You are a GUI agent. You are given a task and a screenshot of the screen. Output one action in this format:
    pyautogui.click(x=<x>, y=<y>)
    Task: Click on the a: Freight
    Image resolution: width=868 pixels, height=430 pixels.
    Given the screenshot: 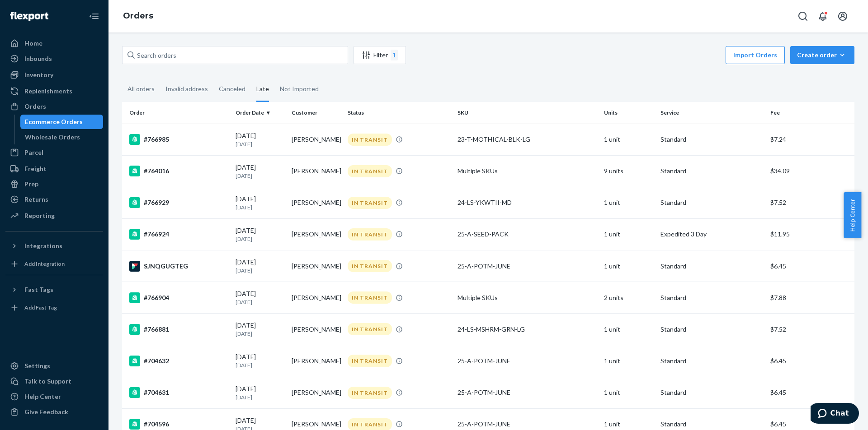 What is the action you would take?
    pyautogui.click(x=55, y=169)
    